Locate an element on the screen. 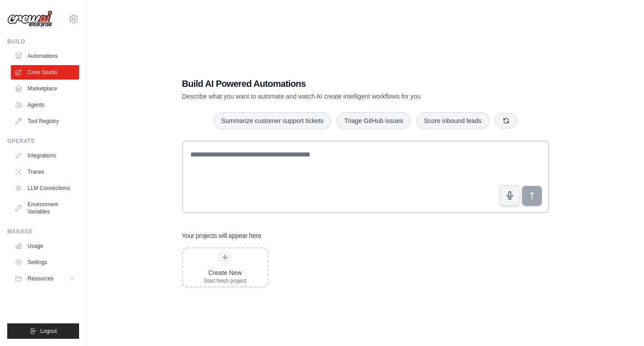 Image resolution: width=644 pixels, height=346 pixels. img: Logo is located at coordinates (30, 19).